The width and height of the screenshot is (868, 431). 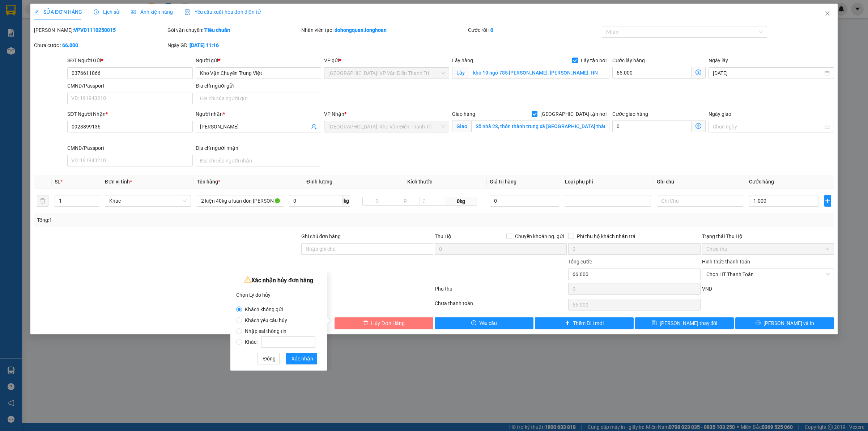 What do you see at coordinates (699, 181) in the screenshot?
I see `th: Ghi chú` at bounding box center [699, 181].